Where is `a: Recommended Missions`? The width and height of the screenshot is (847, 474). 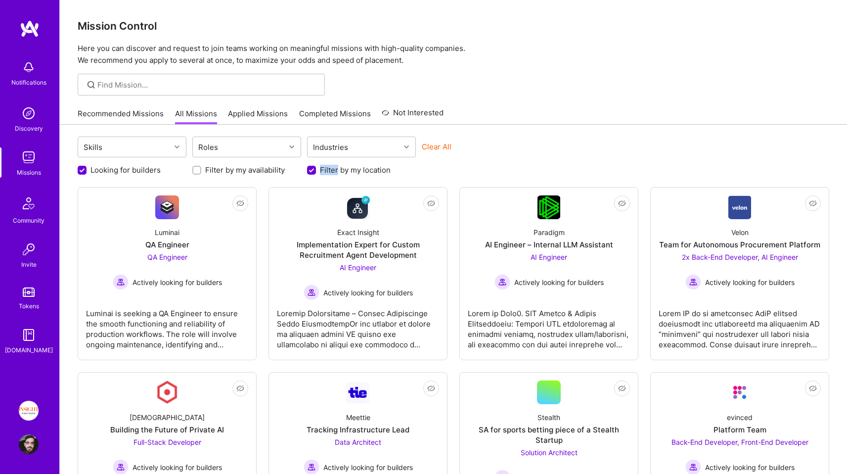
a: Recommended Missions is located at coordinates (121, 116).